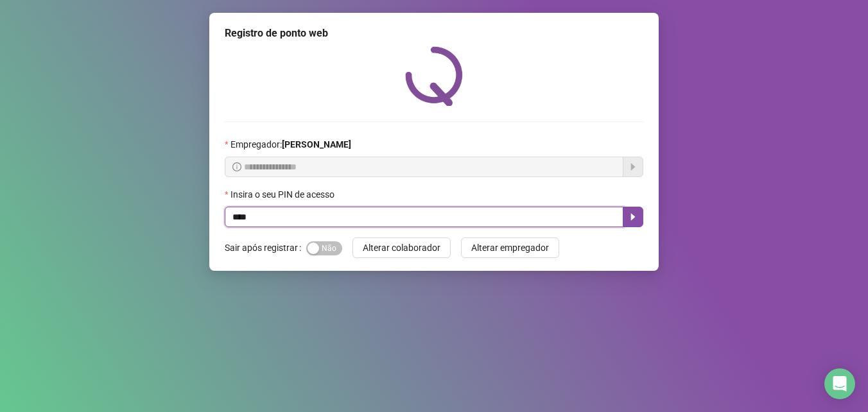 Image resolution: width=868 pixels, height=412 pixels. I want to click on button: Alterar colaborador, so click(401, 248).